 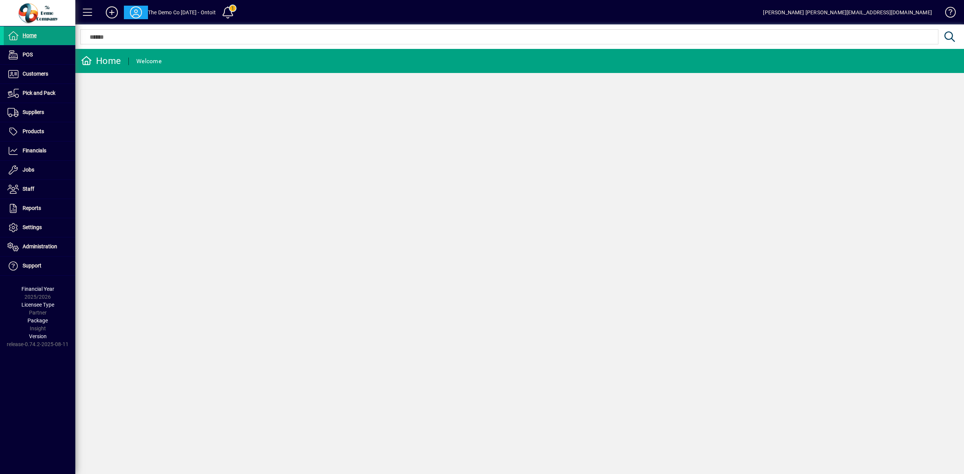 I want to click on a: Reports, so click(x=40, y=209).